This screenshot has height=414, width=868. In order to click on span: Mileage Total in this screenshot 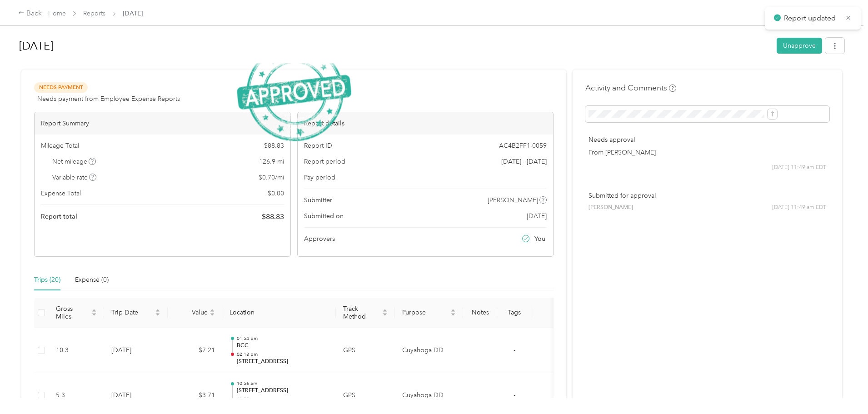, I will do `click(60, 145)`.